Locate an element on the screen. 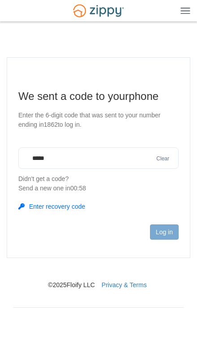 Image resolution: width=197 pixels, height=340 pixels. p: Didn't get a code? is located at coordinates (99, 184).